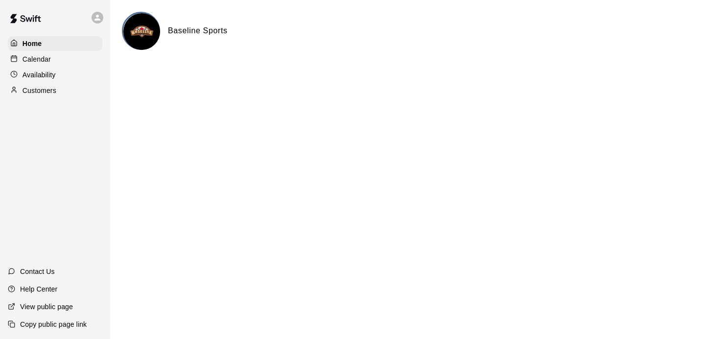 Image resolution: width=705 pixels, height=339 pixels. What do you see at coordinates (55, 44) in the screenshot?
I see `a: Home` at bounding box center [55, 44].